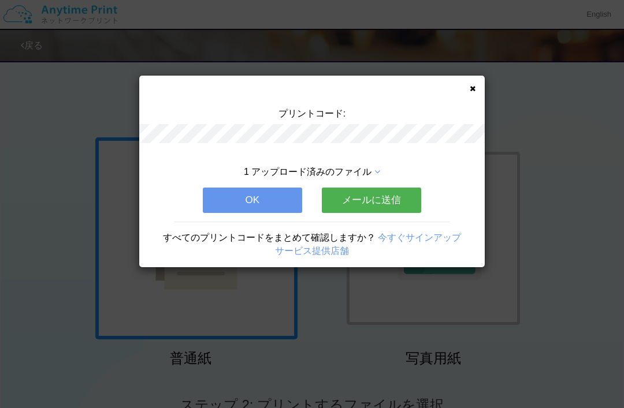  Describe the element at coordinates (312, 113) in the screenshot. I see `span: プリントコード:` at that location.